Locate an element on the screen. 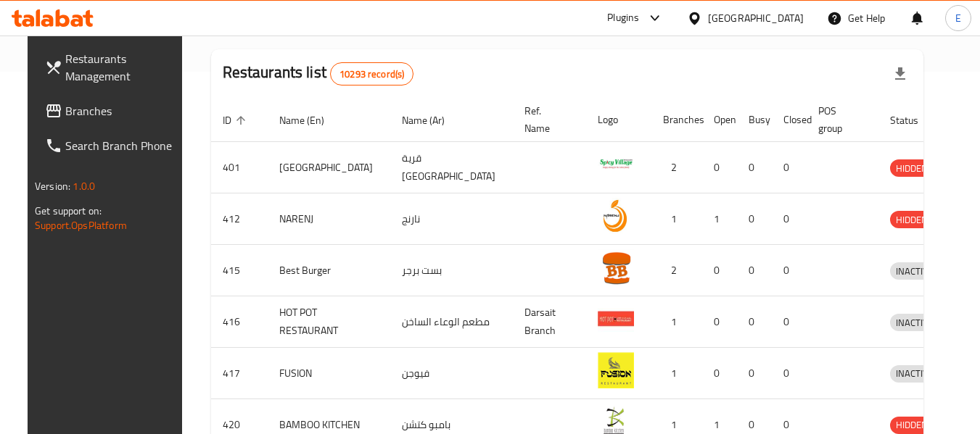 The height and width of the screenshot is (434, 980). span: Name (En) is located at coordinates (311, 120).